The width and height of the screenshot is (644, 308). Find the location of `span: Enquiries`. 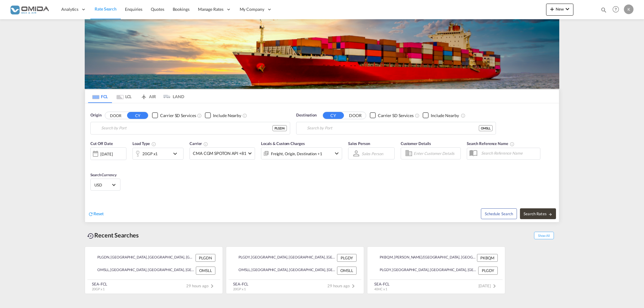

span: Enquiries is located at coordinates (134, 9).